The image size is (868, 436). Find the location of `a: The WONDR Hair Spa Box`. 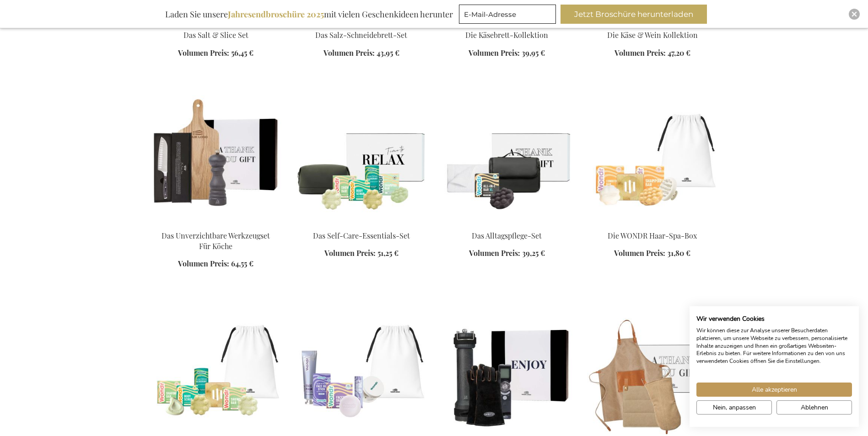

a: The WONDR Hair Spa Box is located at coordinates (652, 223).